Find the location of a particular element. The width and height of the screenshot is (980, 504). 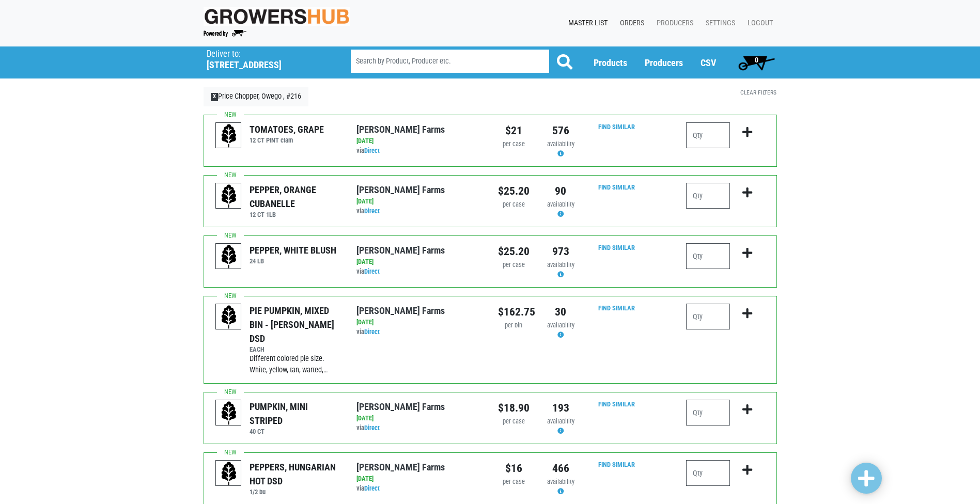

div: 90 is located at coordinates (561, 191).